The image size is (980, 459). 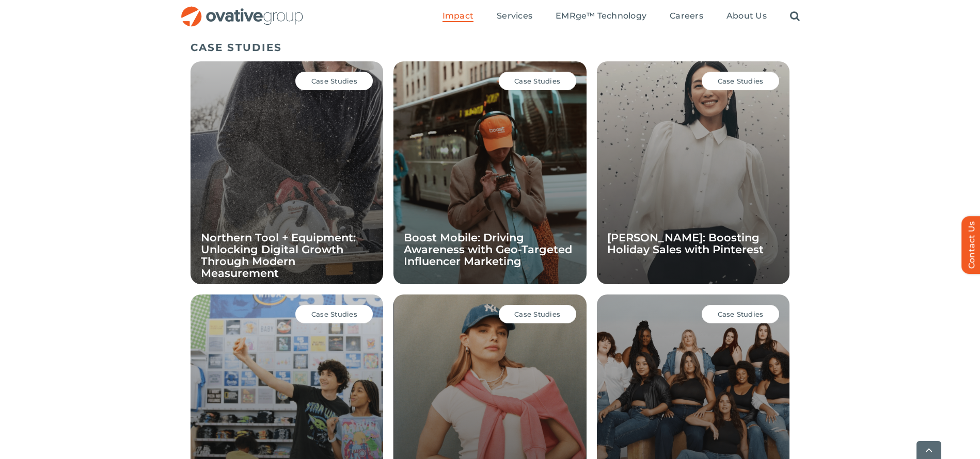 I want to click on a: Boost Mobile: Driving Awareness with Geo-Targeted Influencer Marketing, so click(x=488, y=249).